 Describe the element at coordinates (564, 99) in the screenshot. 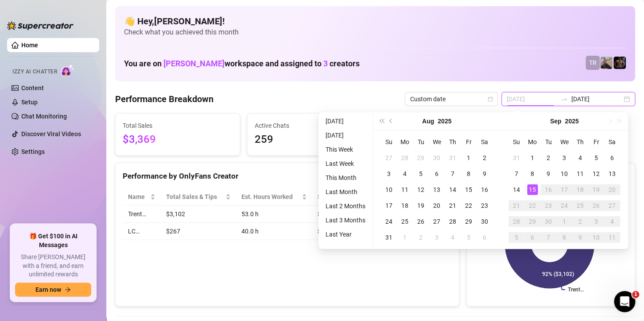

I see `span: swap-right` at that location.